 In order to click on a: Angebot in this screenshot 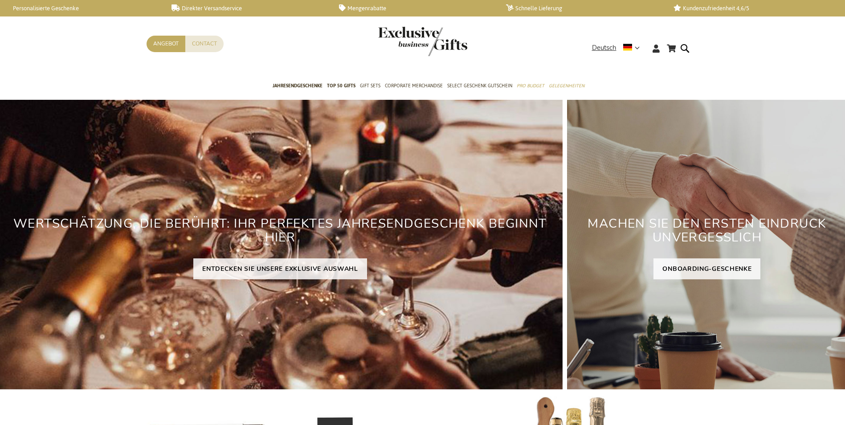, I will do `click(166, 44)`.